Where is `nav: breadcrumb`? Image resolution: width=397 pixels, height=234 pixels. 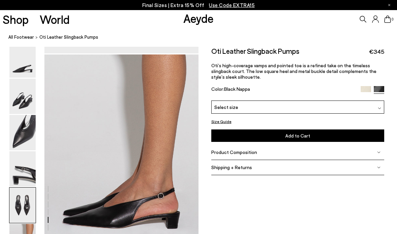
nav: breadcrumb is located at coordinates (202, 37).